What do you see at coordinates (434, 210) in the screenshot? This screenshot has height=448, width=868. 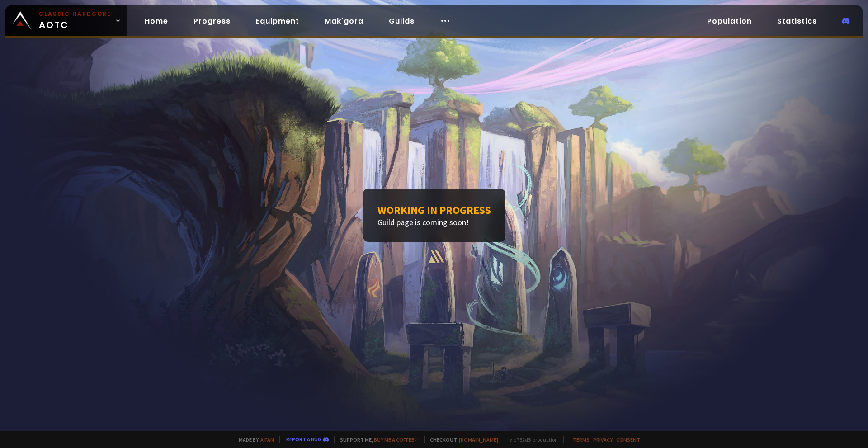 I see `h1: Working in progress` at bounding box center [434, 210].